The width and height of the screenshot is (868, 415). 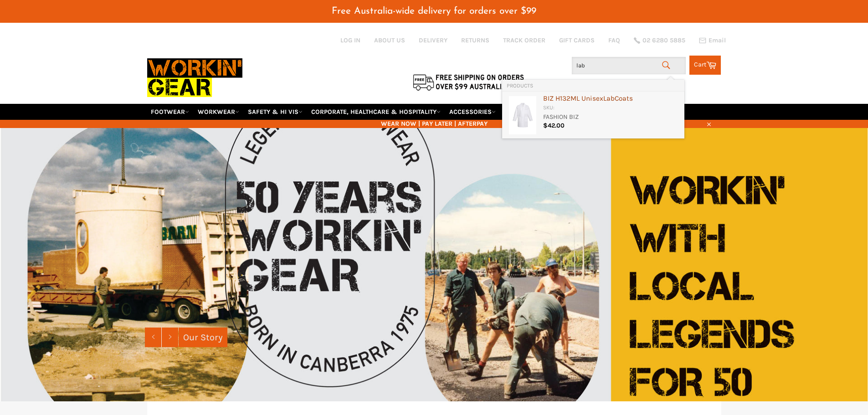 I want to click on span: Email, so click(x=717, y=41).